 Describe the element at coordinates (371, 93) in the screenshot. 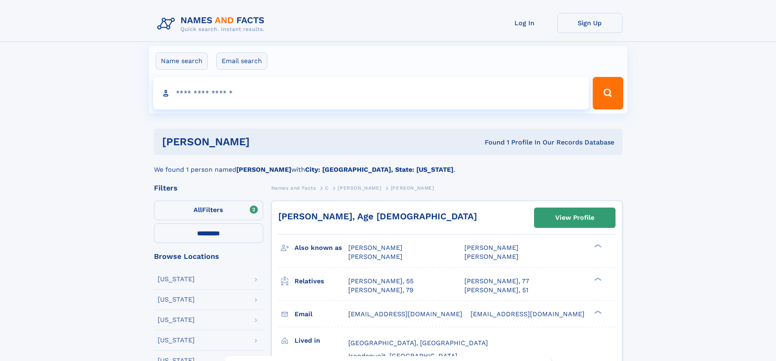

I see `input: search input` at that location.